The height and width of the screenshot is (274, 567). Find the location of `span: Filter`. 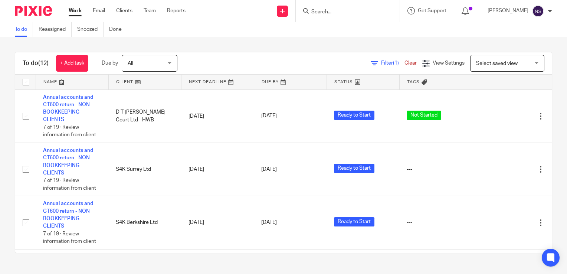

span: Filter is located at coordinates (392, 63).